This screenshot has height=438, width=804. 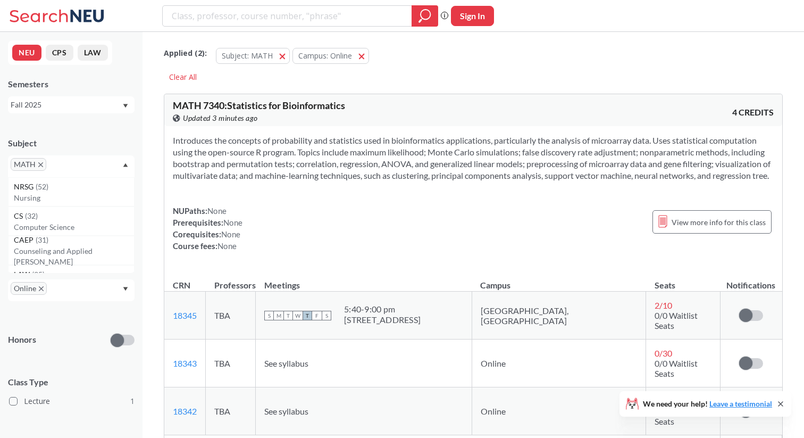 I want to click on p: Honors, so click(x=22, y=339).